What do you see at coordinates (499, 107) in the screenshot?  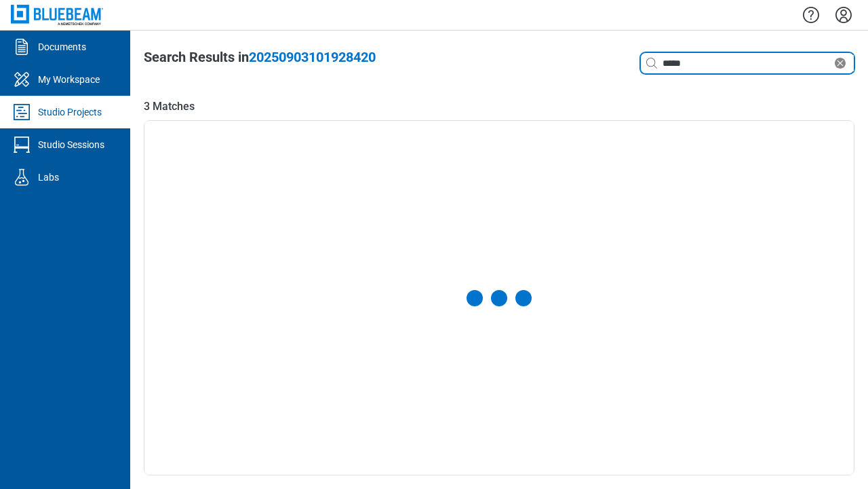 I see `span: 3 Matches` at bounding box center [499, 107].